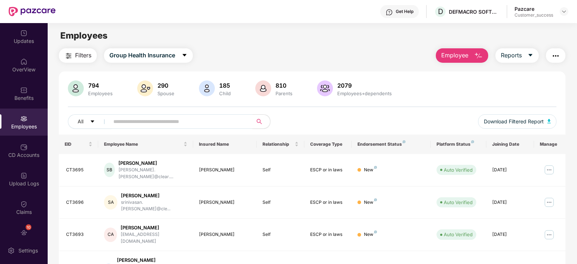 The image size is (577, 264). Describe the element at coordinates (550, 144) in the screenshot. I see `th: Manage` at that location.